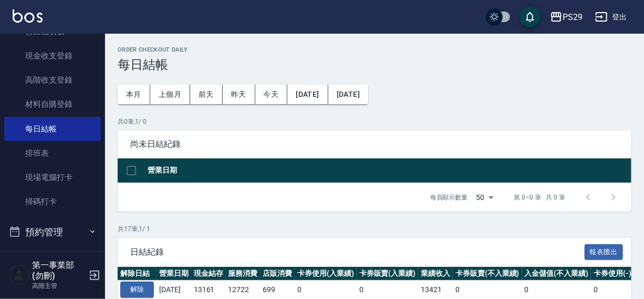  I want to click on button: save, so click(530, 17).